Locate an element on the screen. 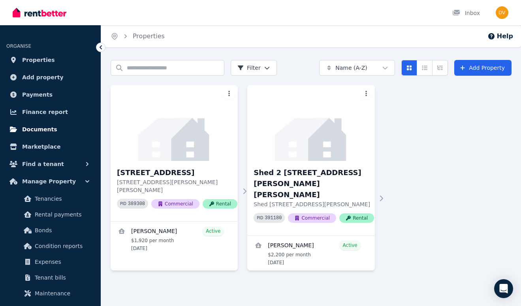 This screenshot has height=306, width=521. nav: Breadcrumb is located at coordinates (137, 36).